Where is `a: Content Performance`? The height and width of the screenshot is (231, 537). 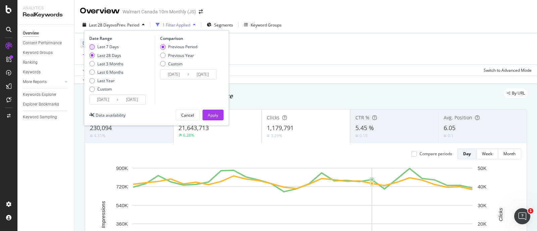 a: Content Performance is located at coordinates (46, 43).